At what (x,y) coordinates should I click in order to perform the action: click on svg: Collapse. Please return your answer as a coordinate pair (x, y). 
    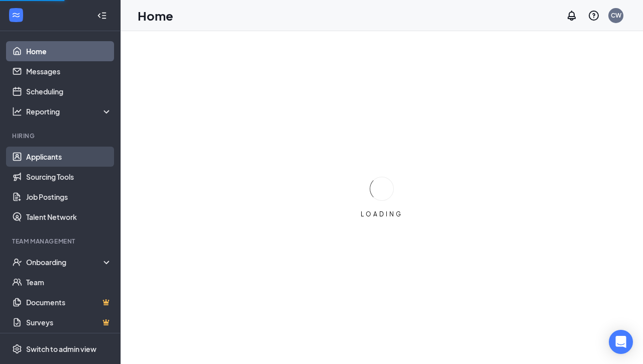
    Looking at the image, I should click on (102, 15).